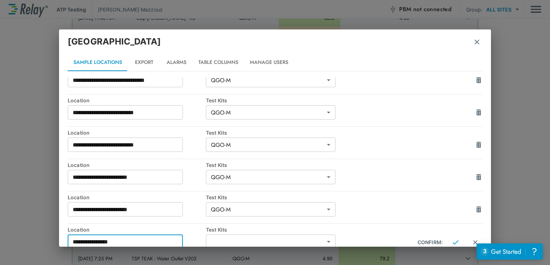  What do you see at coordinates (269, 63) in the screenshot?
I see `button: Manage Users` at bounding box center [269, 63].